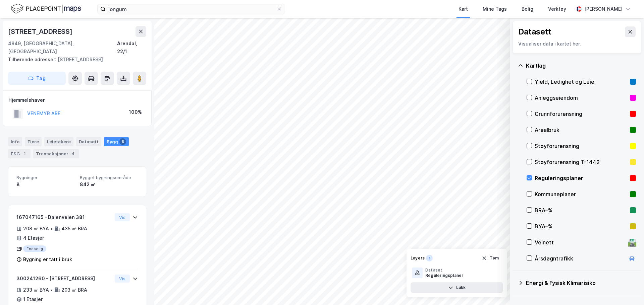  I want to click on div: Chat Widget, so click(627, 289).